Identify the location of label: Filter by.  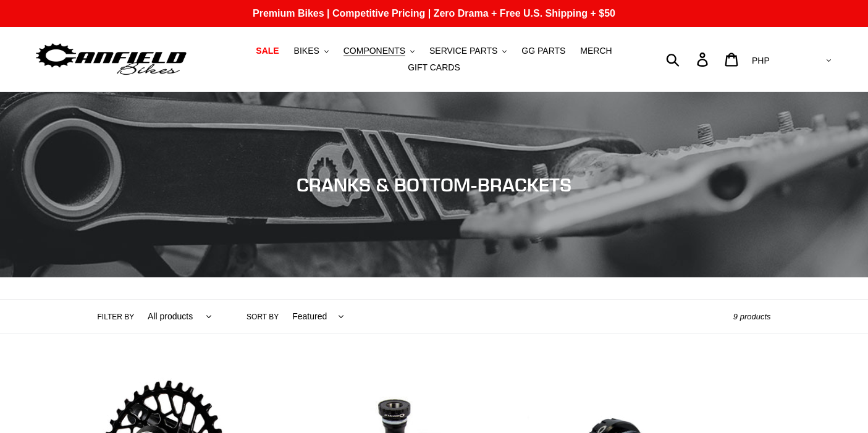
(116, 317).